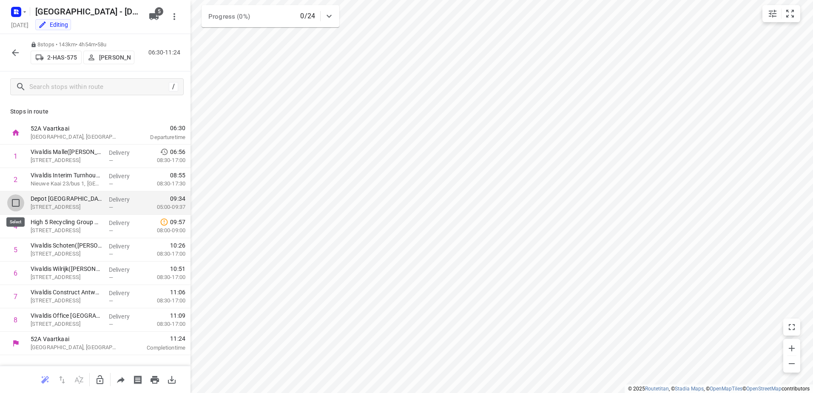 Image resolution: width=813 pixels, height=393 pixels. I want to click on div: 7, so click(15, 296).